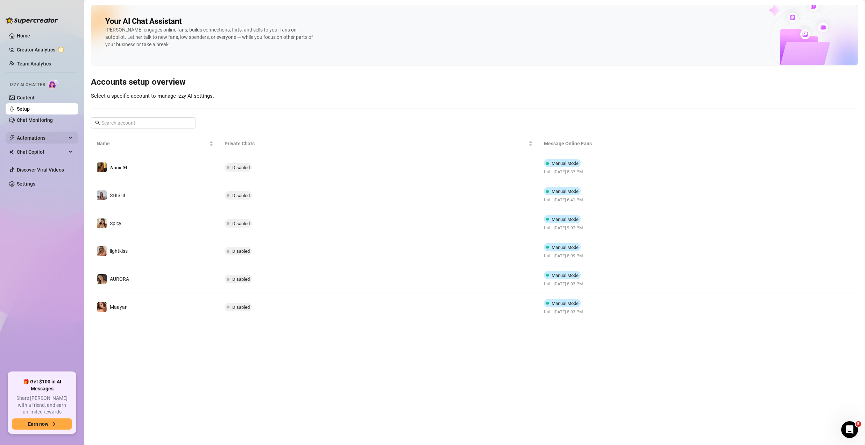 This screenshot has height=445, width=865. Describe the element at coordinates (119, 279) in the screenshot. I see `span: AURORA` at that location.